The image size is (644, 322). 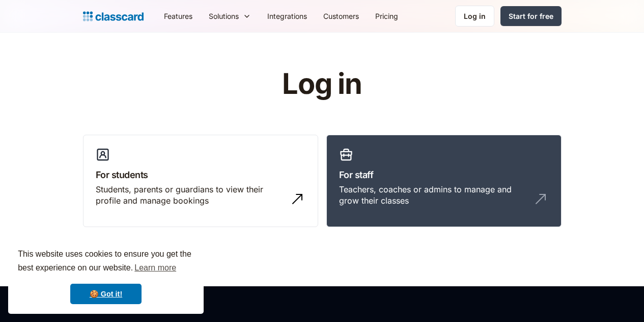 What do you see at coordinates (201, 181) in the screenshot?
I see `a: For studentsStudents, parents or guardians to view their profile and manage bookings` at bounding box center [201, 181].